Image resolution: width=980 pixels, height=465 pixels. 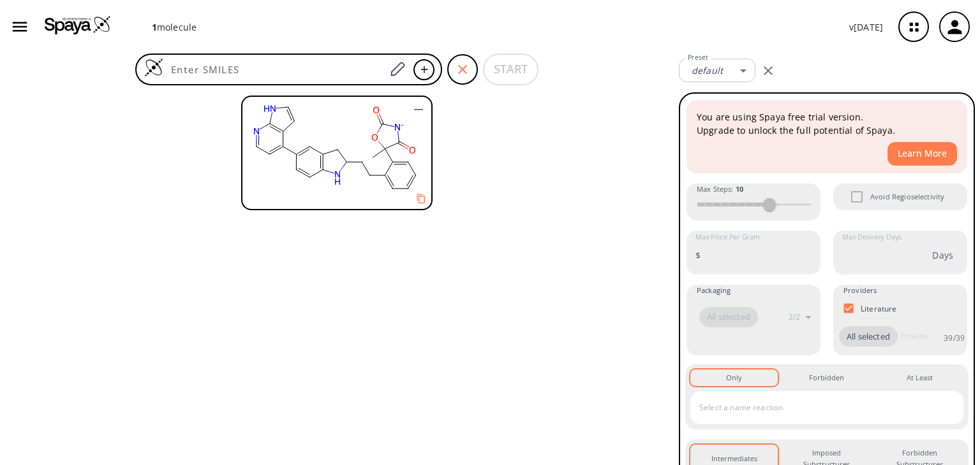 What do you see at coordinates (827, 124) in the screenshot?
I see `p: You are using Spaya free trial version. Upgrade to unlock the full potential of Spaya.` at bounding box center [827, 124].